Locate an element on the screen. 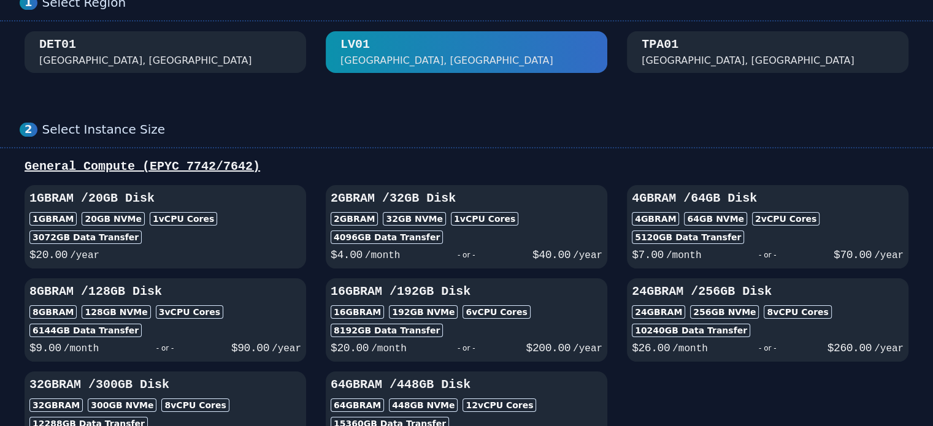 This screenshot has height=426, width=933. h3: 24GB RAM / 256 GB Disk is located at coordinates (767, 292).